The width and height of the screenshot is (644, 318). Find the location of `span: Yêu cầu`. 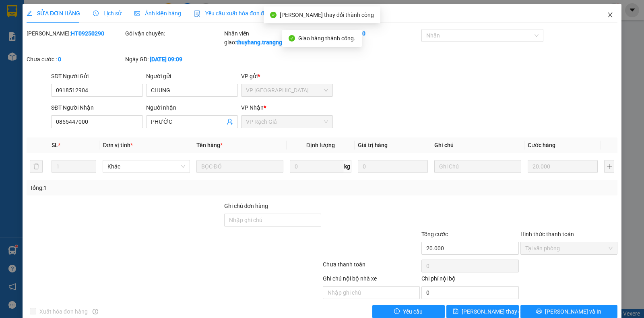

span: Yêu cầu is located at coordinates (413, 311).